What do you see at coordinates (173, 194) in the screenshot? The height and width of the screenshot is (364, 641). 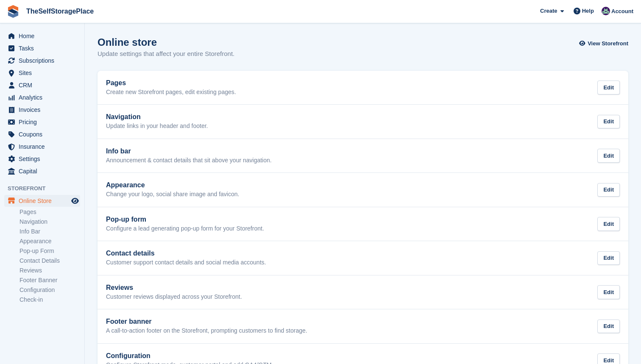 I see `p: Change your logo, social share image and favicon.` at bounding box center [173, 194].